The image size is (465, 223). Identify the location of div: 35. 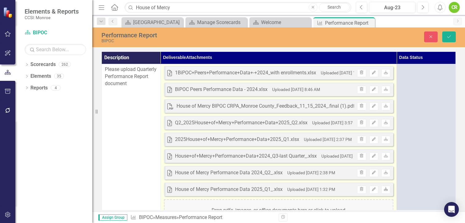
(59, 76).